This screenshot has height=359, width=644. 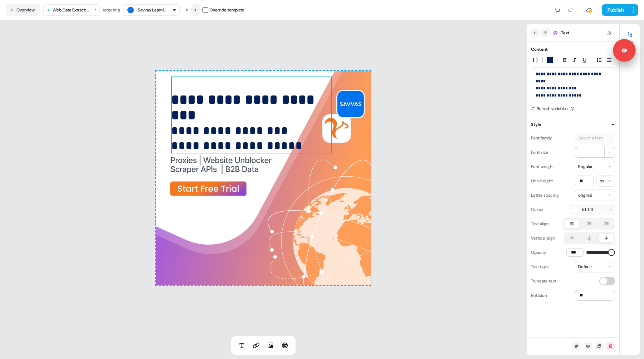 I want to click on div: Line height, so click(x=541, y=181).